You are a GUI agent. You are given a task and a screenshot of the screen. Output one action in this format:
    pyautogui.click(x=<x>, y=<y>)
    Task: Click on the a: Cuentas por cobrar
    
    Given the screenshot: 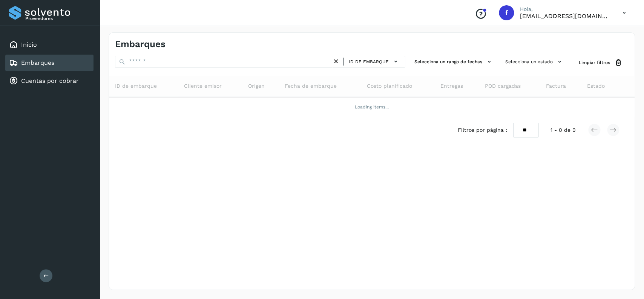 What is the action you would take?
    pyautogui.click(x=50, y=81)
    